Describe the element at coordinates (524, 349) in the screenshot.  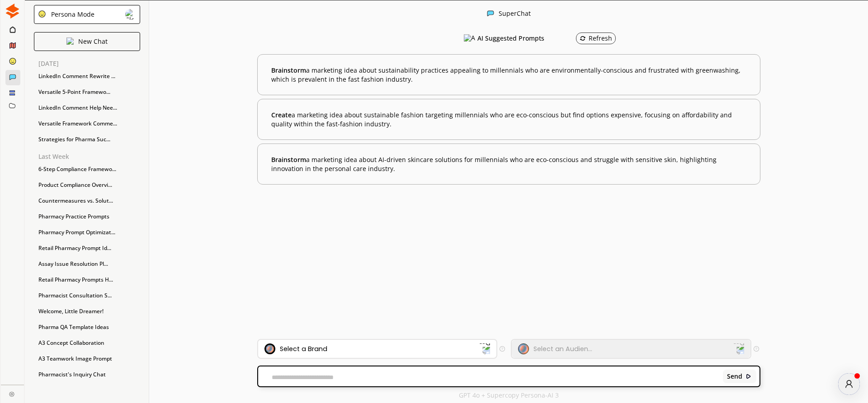
I see `img: Audience Icon` at that location.